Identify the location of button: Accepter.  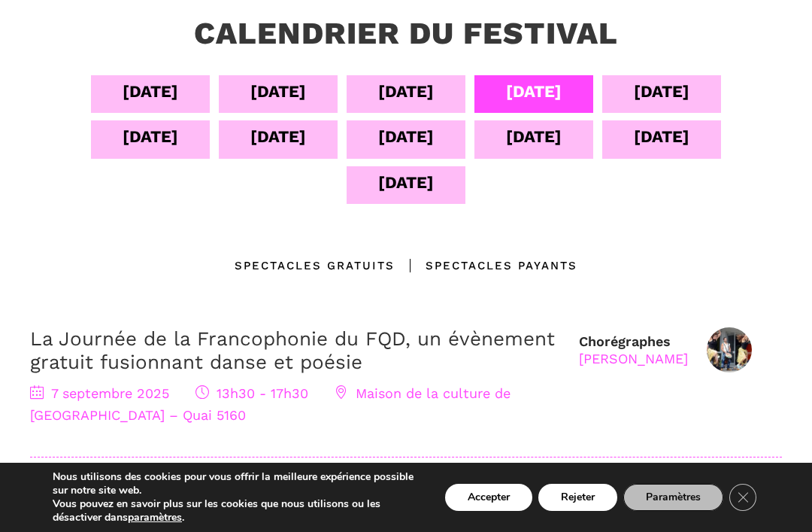
(489, 497).